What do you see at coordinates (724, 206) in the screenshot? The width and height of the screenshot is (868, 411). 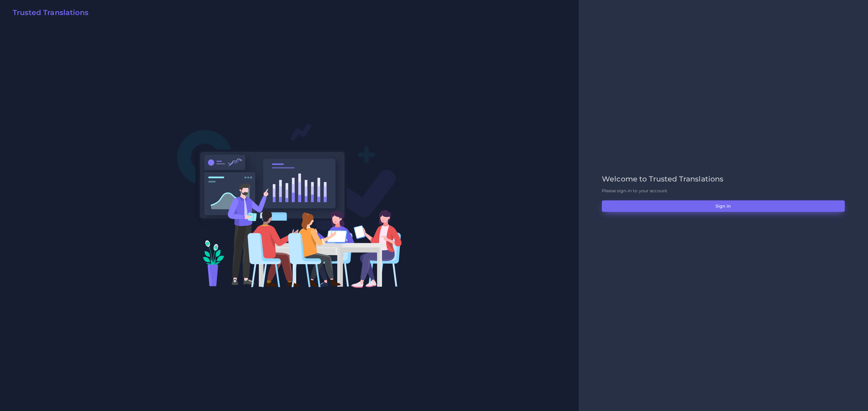 I see `a: Sign in` at bounding box center [724, 206].